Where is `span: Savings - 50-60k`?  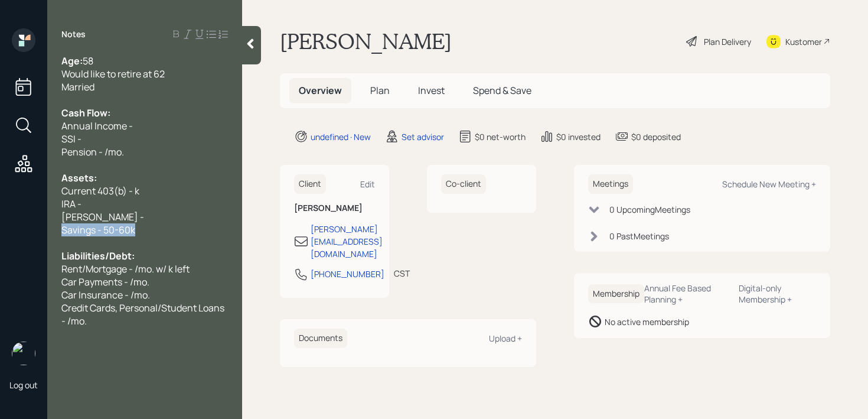 span: Savings - 50-60k is located at coordinates (98, 230).